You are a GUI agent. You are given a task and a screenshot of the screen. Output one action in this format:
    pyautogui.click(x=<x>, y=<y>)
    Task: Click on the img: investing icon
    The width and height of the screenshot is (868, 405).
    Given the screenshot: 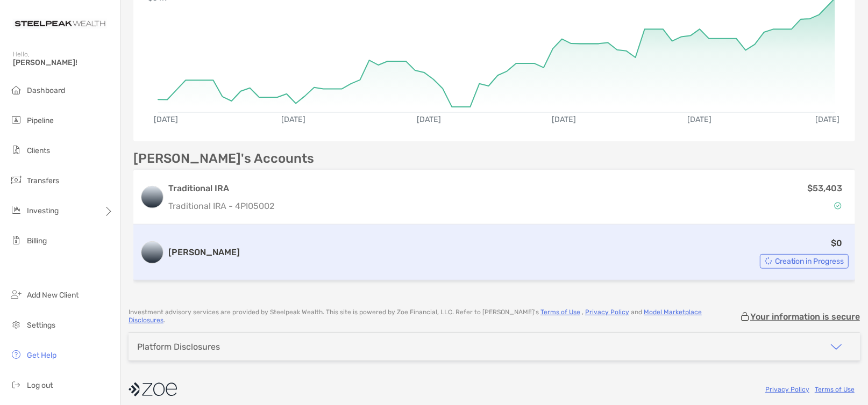 What is the action you would take?
    pyautogui.click(x=16, y=210)
    